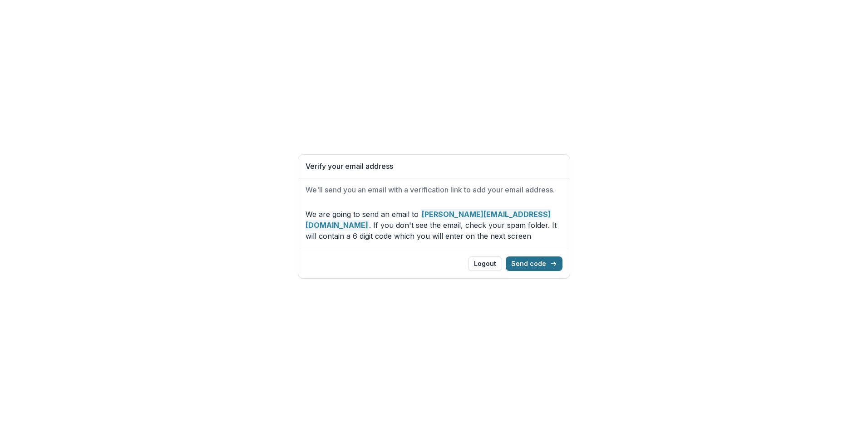 Image resolution: width=868 pixels, height=433 pixels. Describe the element at coordinates (485, 264) in the screenshot. I see `button: Logout` at that location.